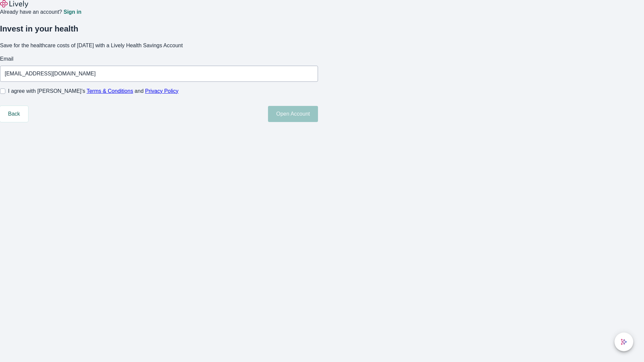  Describe the element at coordinates (72, 12) in the screenshot. I see `div: Sign in` at that location.